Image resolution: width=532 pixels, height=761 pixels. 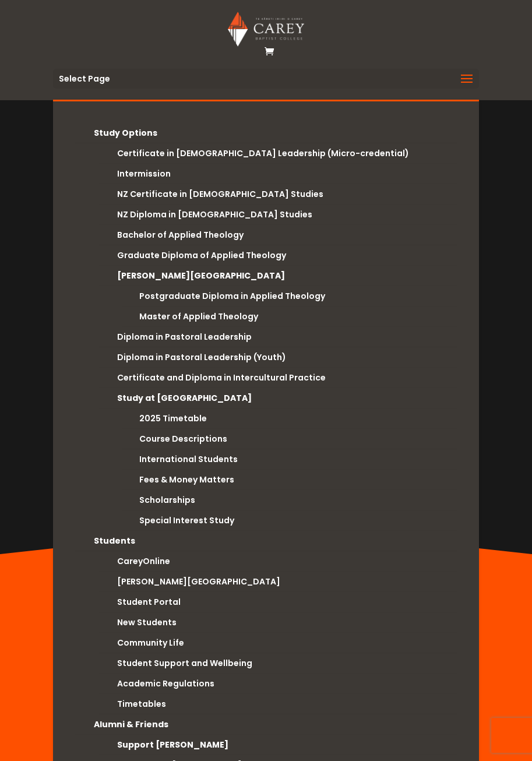 What do you see at coordinates (266, 133) in the screenshot?
I see `a: Study Options` at bounding box center [266, 133].